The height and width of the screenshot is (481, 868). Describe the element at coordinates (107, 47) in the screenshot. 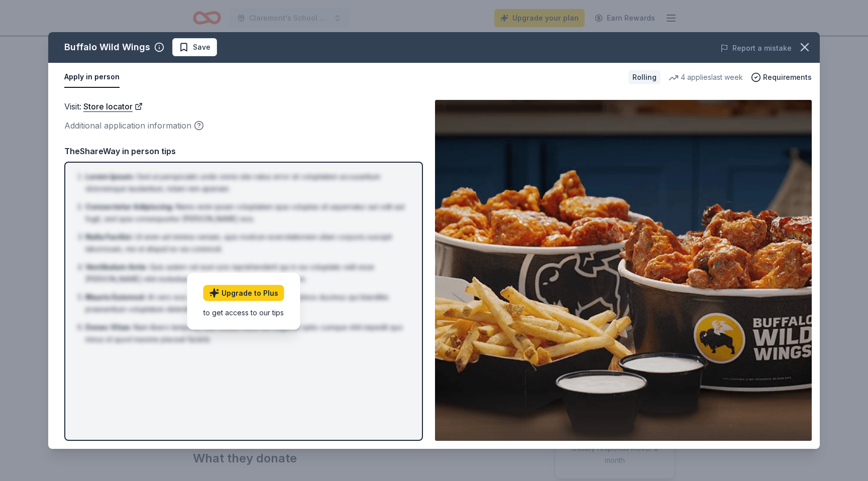

I see `div: Buffalo Wild Wings` at that location.